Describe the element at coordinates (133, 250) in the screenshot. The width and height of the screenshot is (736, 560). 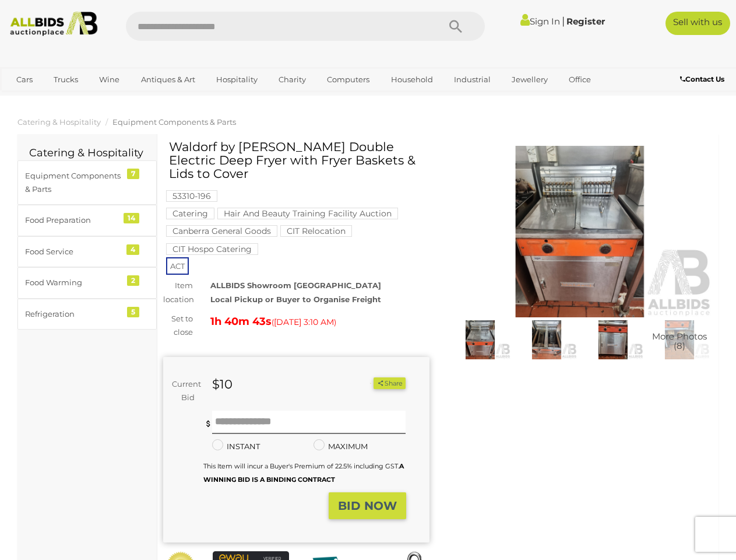
I see `div: 4` at that location.